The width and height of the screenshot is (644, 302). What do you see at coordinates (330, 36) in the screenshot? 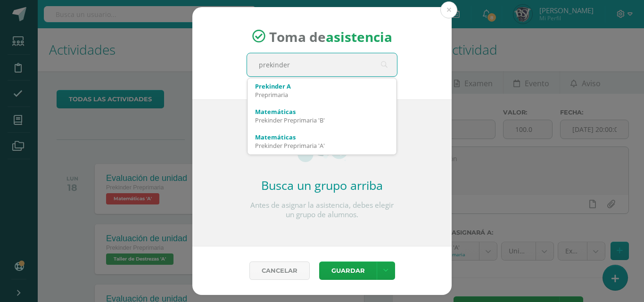
I see `span: Toma de` at bounding box center [330, 36].